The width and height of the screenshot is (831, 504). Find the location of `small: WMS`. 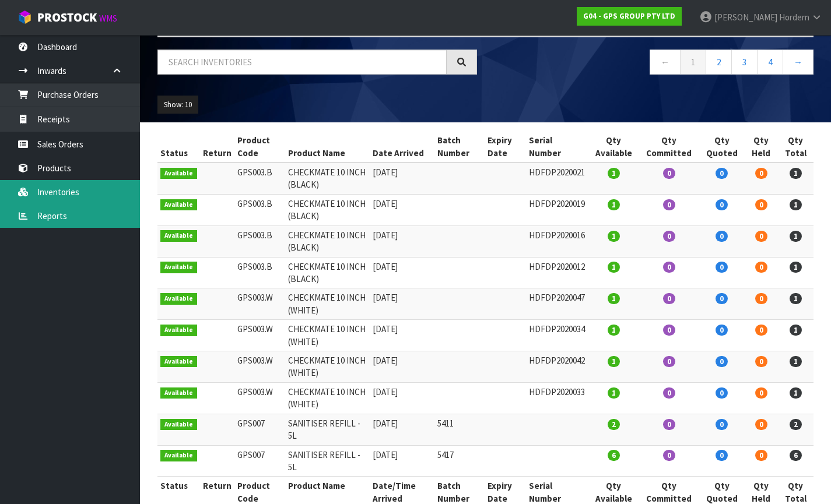

small: WMS is located at coordinates (108, 18).